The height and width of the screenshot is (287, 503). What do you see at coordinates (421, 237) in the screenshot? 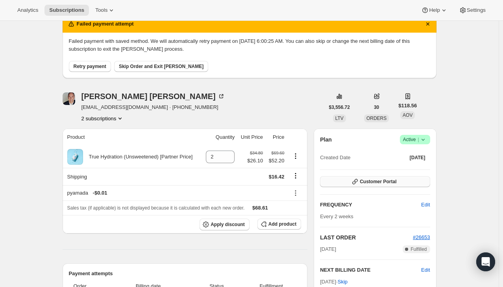
I see `span: #26653` at bounding box center [421, 237].